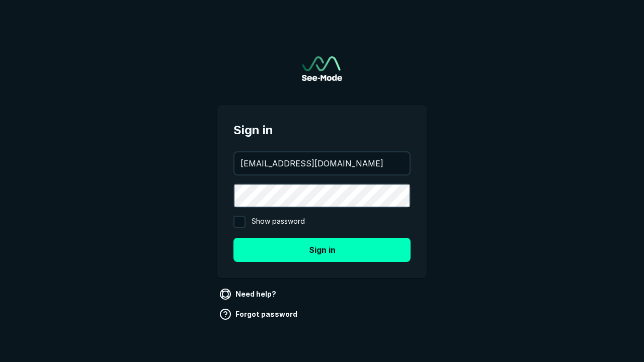 The height and width of the screenshot is (362, 644). Describe the element at coordinates (259, 314) in the screenshot. I see `a: Forgot password` at that location.